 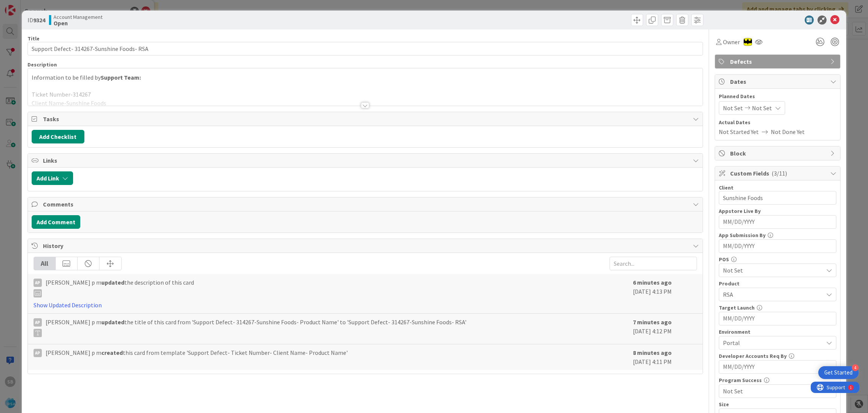 What do you see at coordinates (53, 178) in the screenshot?
I see `button: Add Link` at bounding box center [53, 178].